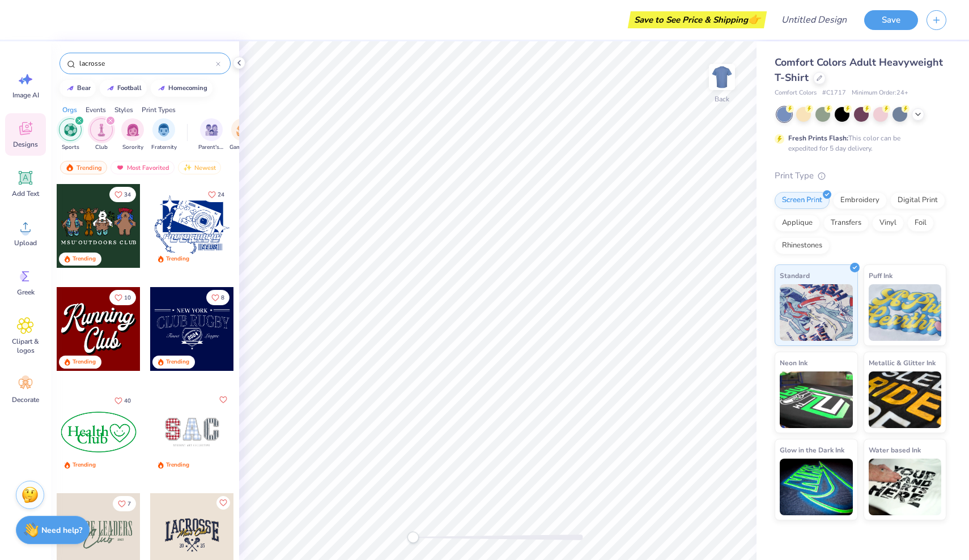 This screenshot has width=969, height=560. What do you see at coordinates (25, 243) in the screenshot?
I see `span: Upload` at bounding box center [25, 243].